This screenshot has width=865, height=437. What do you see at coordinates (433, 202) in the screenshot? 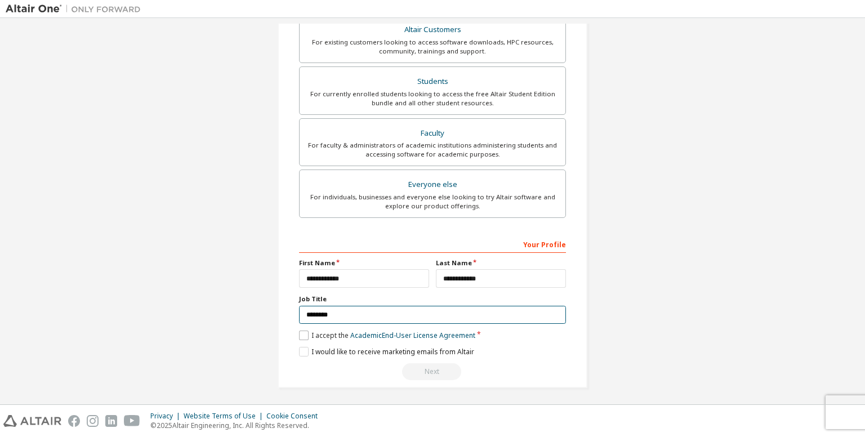
I see `div: For individuals, businesses and everyone else looking to try Altair software and explore our prod...` at bounding box center [433, 202].